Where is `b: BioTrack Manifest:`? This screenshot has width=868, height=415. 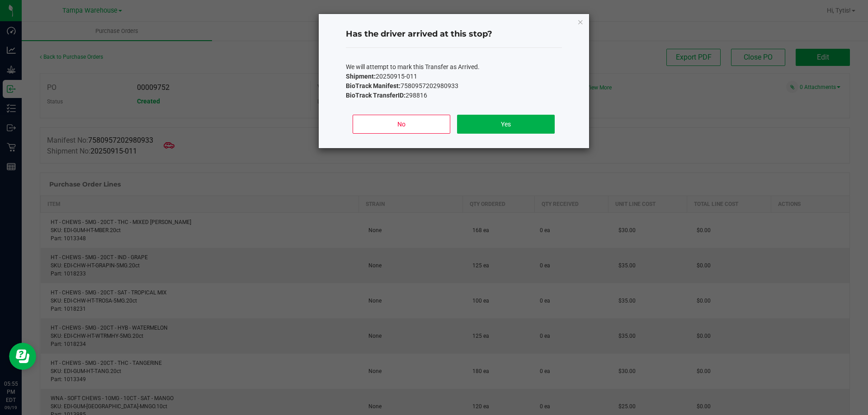
b: BioTrack Manifest: is located at coordinates (373, 86).